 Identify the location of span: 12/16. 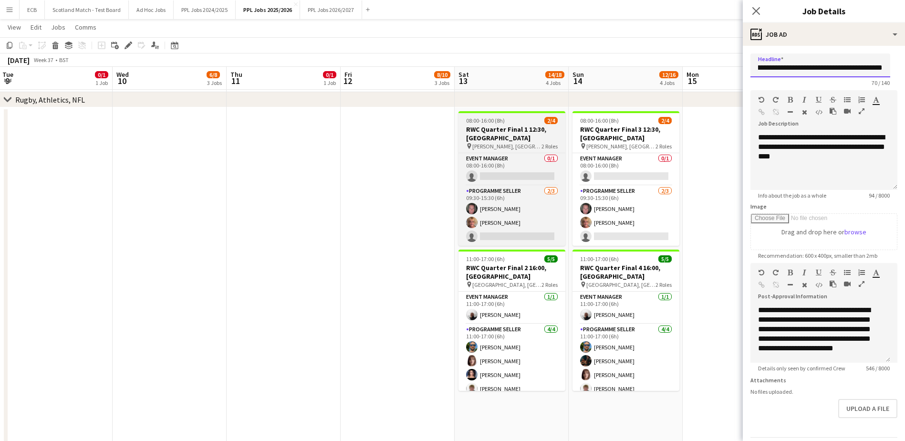
(669, 74).